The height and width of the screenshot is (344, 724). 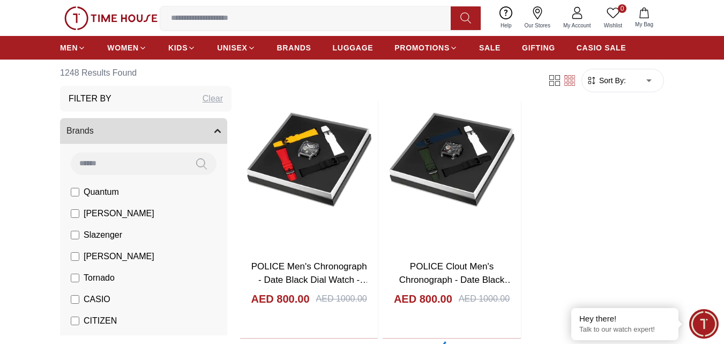 What do you see at coordinates (182, 48) in the screenshot?
I see `a: KIDS` at bounding box center [182, 48].